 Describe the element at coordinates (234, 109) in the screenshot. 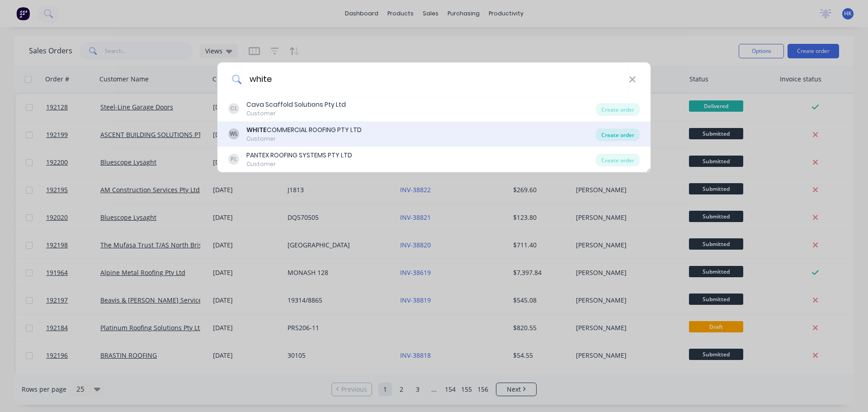

I see `div: CL` at that location.